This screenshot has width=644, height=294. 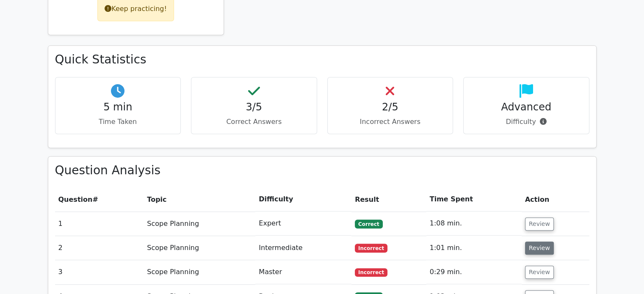 I want to click on p: Difficulty, so click(x=527, y=122).